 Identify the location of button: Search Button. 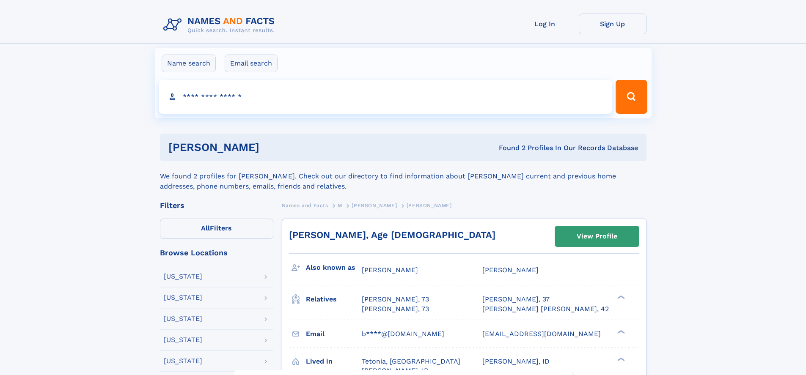
(632, 97).